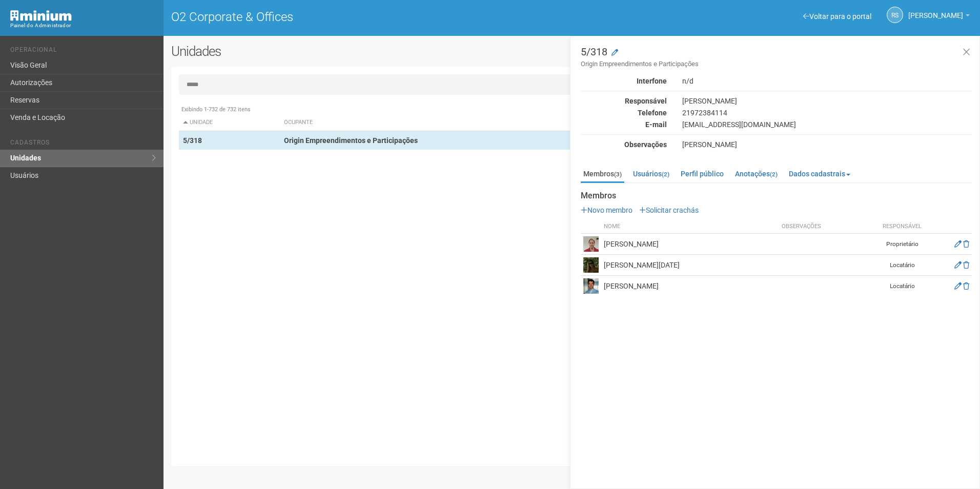 This screenshot has width=980, height=489. What do you see at coordinates (837, 16) in the screenshot?
I see `a: Voltar para o portal` at bounding box center [837, 16].